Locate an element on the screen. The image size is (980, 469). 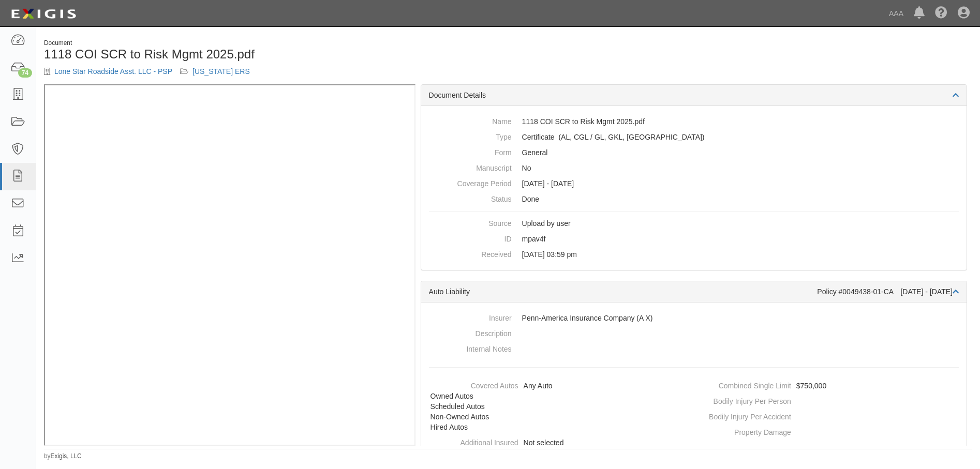
dt: Additional Insured is located at coordinates (472, 441).